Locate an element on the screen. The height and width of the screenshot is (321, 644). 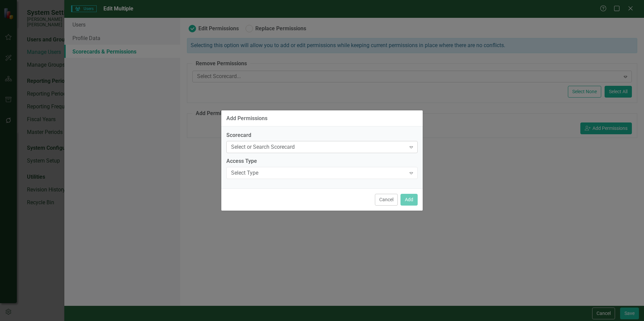
button: Cancel is located at coordinates (386, 200).